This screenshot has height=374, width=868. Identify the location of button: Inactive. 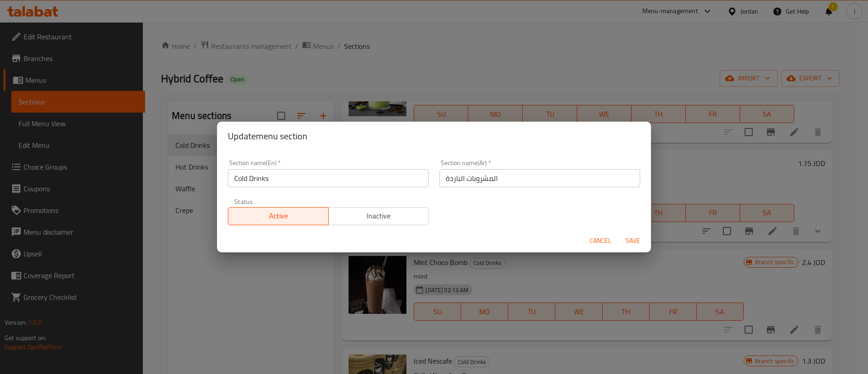
(378, 216).